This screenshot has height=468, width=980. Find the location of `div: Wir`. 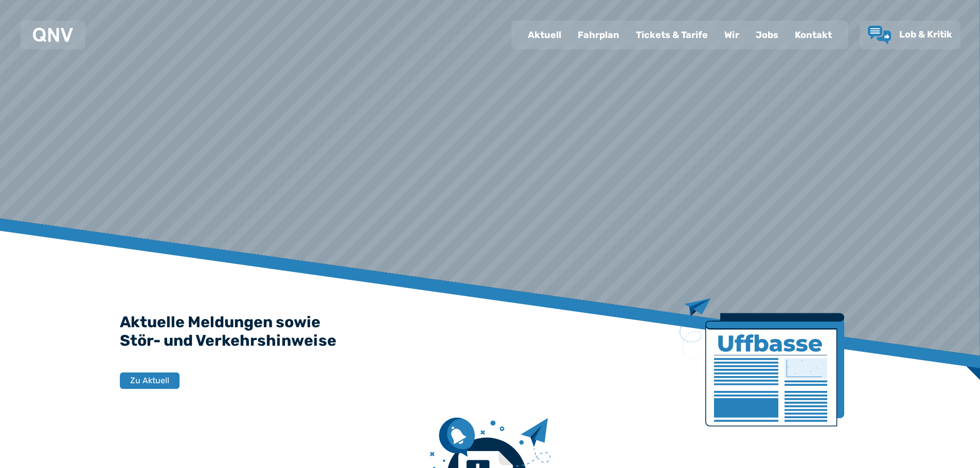

div: Wir is located at coordinates (732, 35).